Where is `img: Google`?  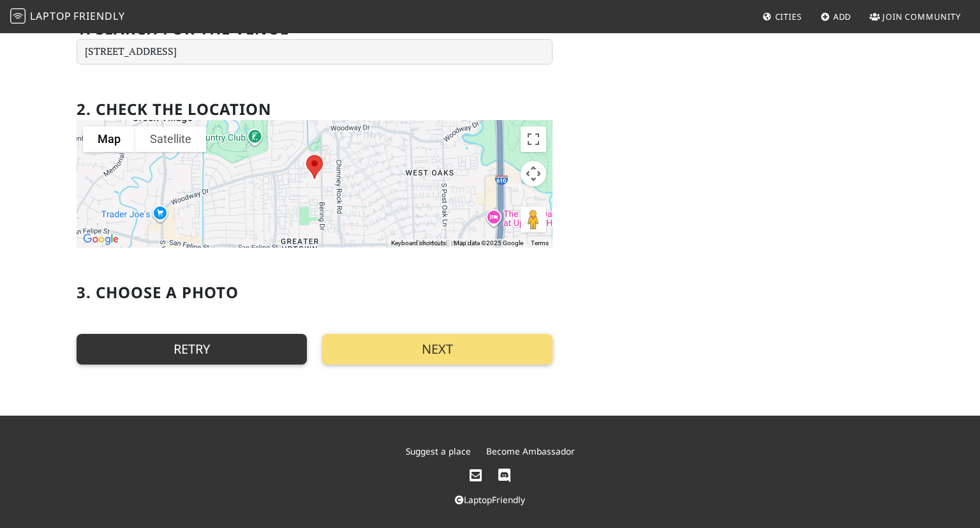
img: Google is located at coordinates (101, 240).